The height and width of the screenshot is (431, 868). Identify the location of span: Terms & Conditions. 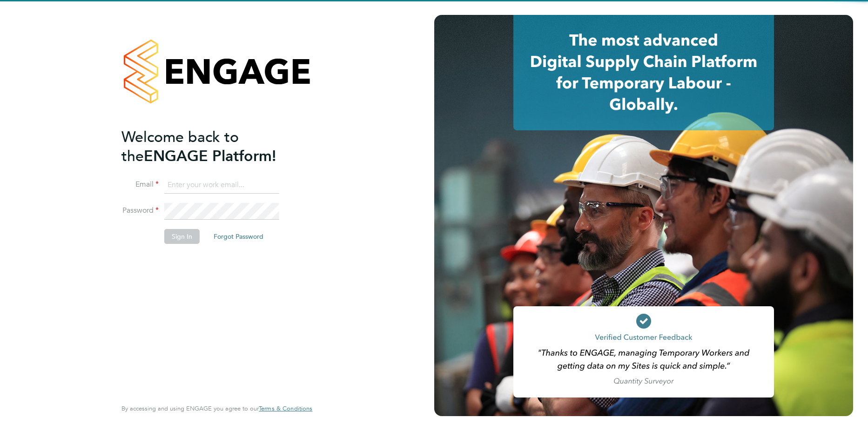
(286, 408).